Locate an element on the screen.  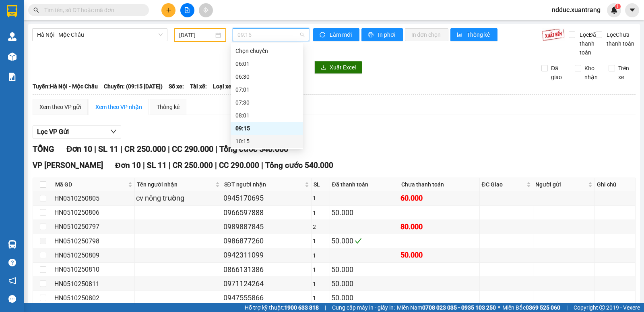
span: question-circle is located at coordinates (12, 262).